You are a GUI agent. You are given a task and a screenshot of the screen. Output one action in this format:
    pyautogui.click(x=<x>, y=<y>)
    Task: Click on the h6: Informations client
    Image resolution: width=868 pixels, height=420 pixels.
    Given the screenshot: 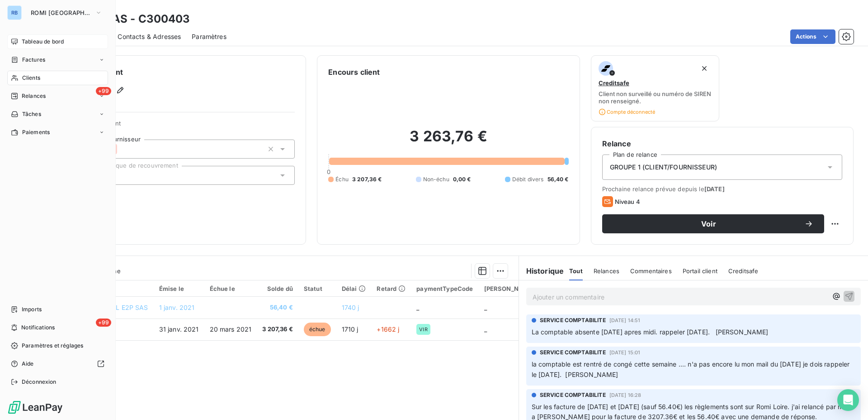 What is the action you would take?
    pyautogui.click(x=174, y=72)
    